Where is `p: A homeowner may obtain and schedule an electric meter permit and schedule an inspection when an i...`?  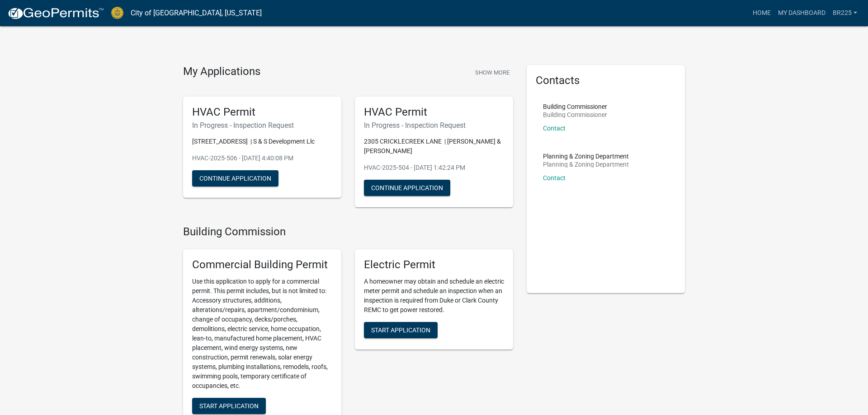 p: A homeowner may obtain and schedule an electric meter permit and schedule an inspection when an i... is located at coordinates (434, 296).